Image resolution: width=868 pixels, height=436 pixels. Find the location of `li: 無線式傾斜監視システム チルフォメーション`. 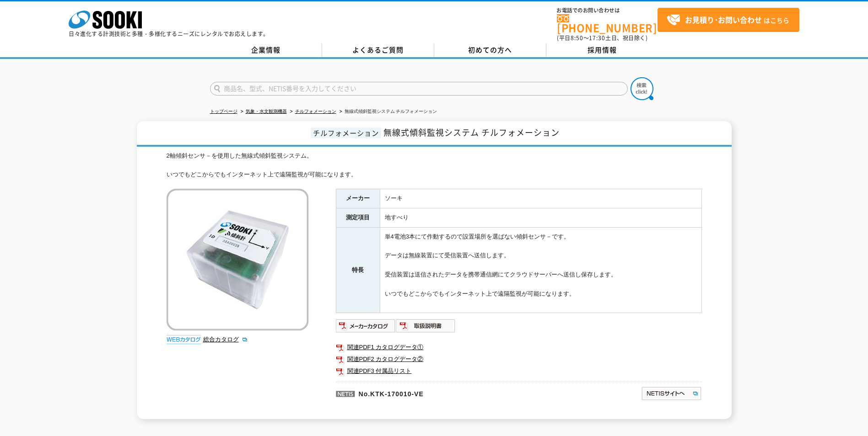

li: 無線式傾斜監視システム チルフォメーション is located at coordinates (387, 112).